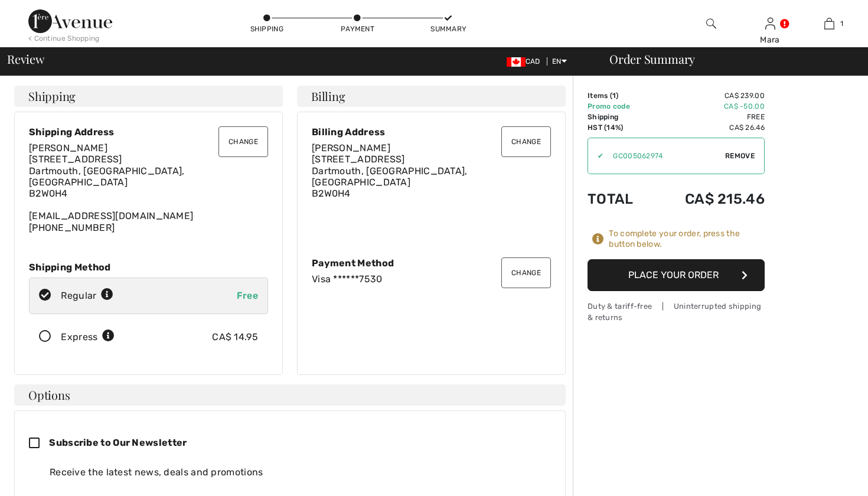 The height and width of the screenshot is (496, 868). Describe the element at coordinates (295, 473) in the screenshot. I see `div: Receive the latest news, deals and promotions` at that location.